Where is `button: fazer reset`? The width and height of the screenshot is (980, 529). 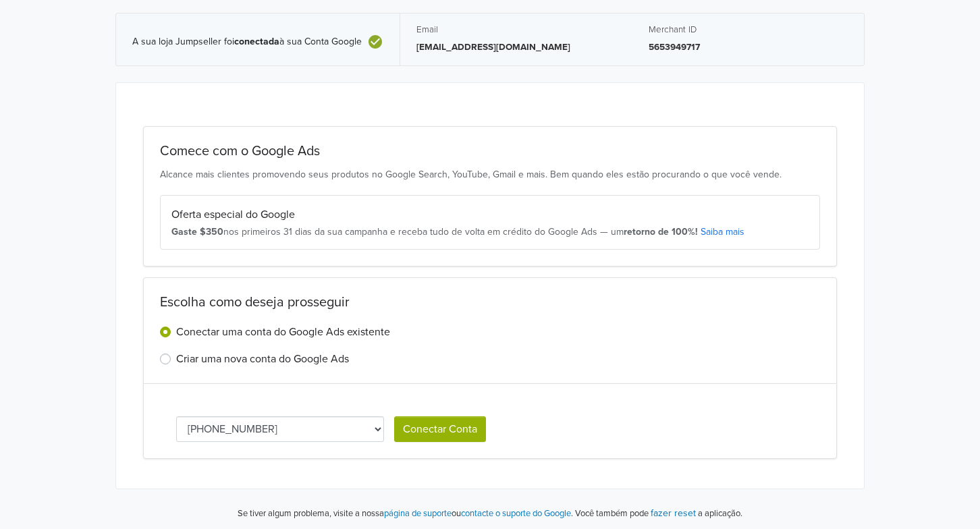
button: fazer reset is located at coordinates (673, 513).